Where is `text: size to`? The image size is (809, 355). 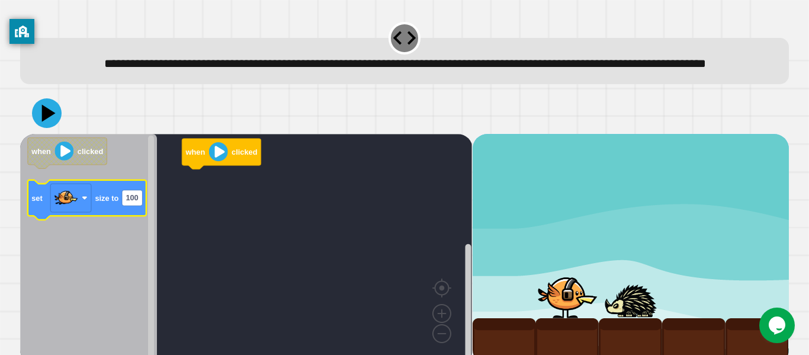
text: size to is located at coordinates (107, 198).